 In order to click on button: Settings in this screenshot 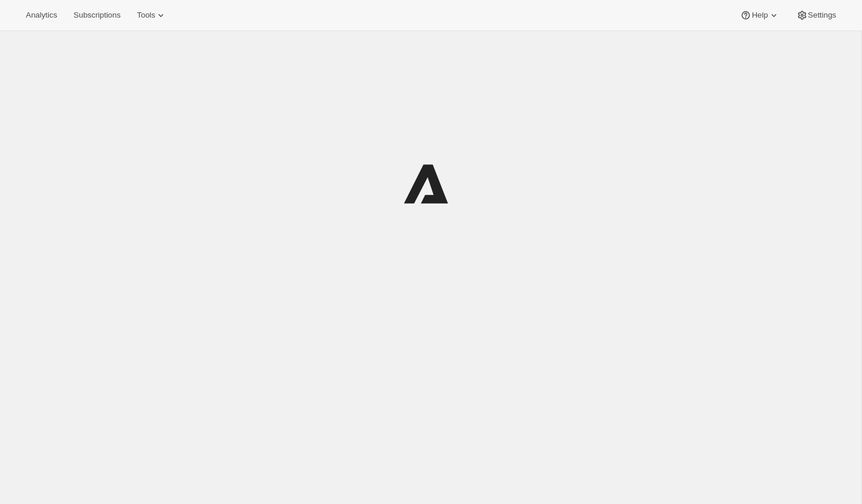, I will do `click(816, 15)`.